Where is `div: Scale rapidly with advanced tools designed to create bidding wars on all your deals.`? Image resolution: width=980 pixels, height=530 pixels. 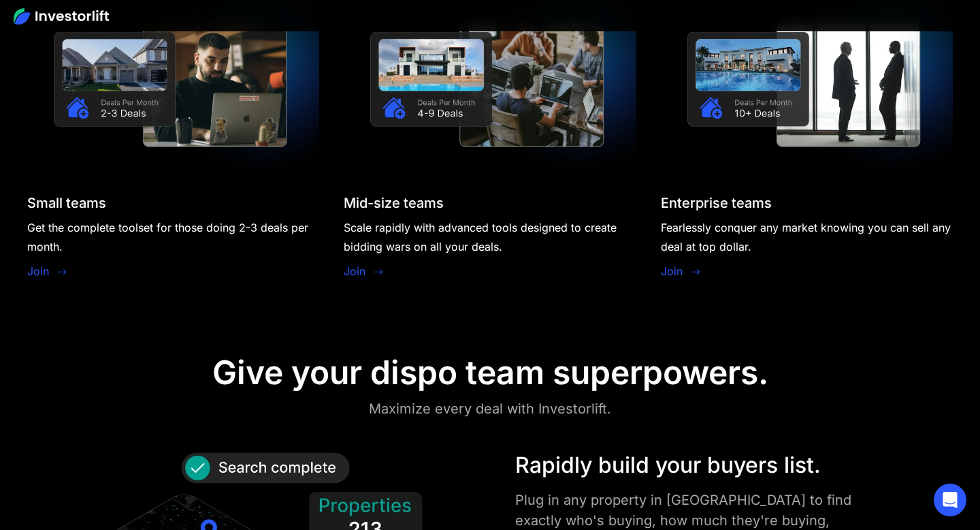
div: Scale rapidly with advanced tools designed to create bidding wars on all your deals. is located at coordinates (489, 237).